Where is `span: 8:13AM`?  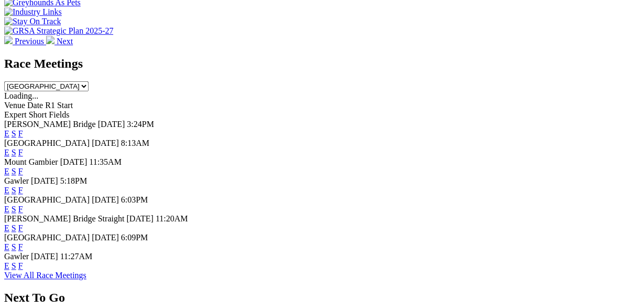 span: 8:13AM is located at coordinates (135, 143).